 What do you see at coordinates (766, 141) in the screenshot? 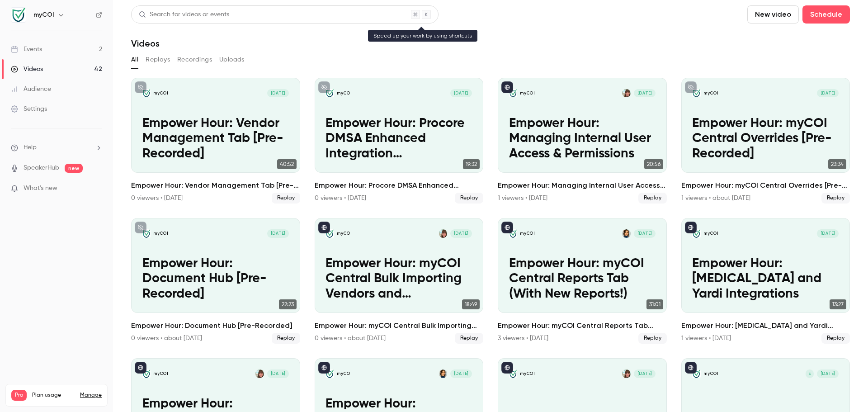
I see `li: Empower Hour: myCOI Central Overrides [Pre-Recorded]` at bounding box center [766, 141].